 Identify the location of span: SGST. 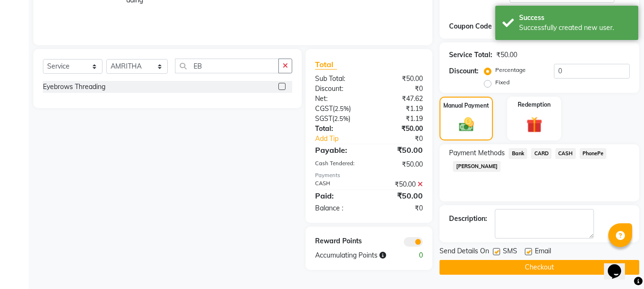
(324, 119).